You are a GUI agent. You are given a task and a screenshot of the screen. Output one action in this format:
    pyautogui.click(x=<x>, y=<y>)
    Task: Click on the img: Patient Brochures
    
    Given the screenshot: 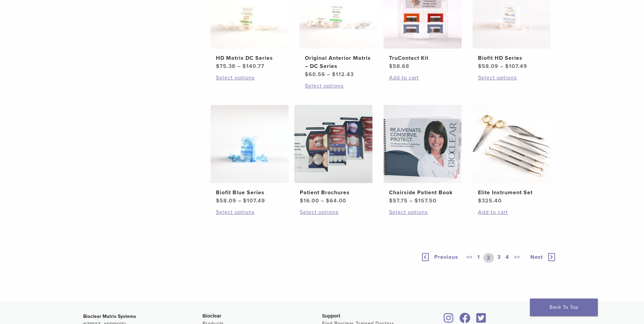 What is the action you would take?
    pyautogui.click(x=334, y=144)
    